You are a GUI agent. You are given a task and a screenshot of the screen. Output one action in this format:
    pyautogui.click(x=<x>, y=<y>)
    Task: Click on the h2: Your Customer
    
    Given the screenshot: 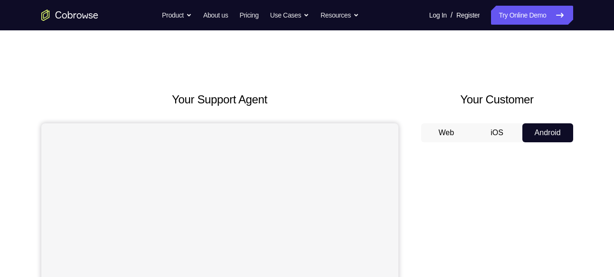 What is the action you would take?
    pyautogui.click(x=497, y=100)
    